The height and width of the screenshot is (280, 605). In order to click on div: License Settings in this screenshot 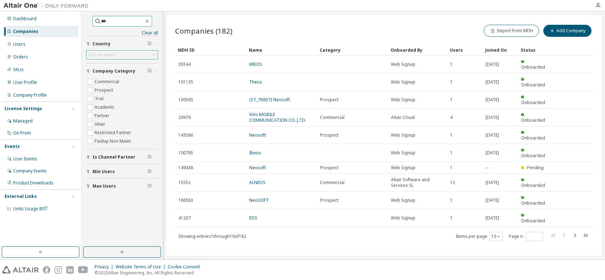, I will do `click(23, 109)`.